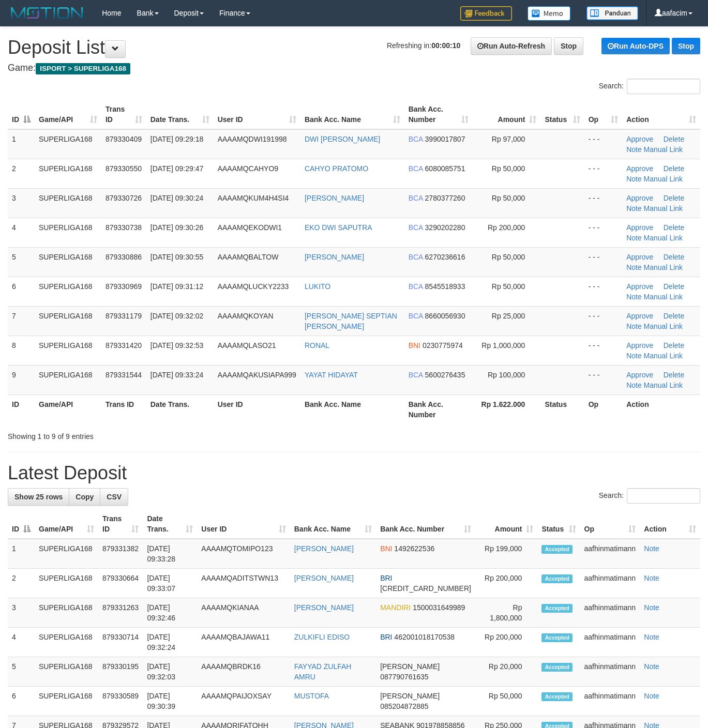 The image size is (708, 728). I want to click on span: Refreshing in:, so click(424, 45).